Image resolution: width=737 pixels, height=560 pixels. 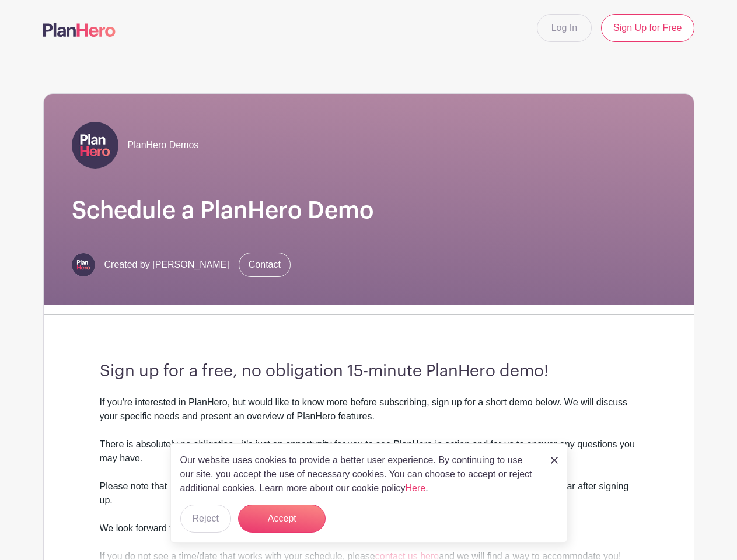 What do you see at coordinates (554, 460) in the screenshot?
I see `img: close_button-5f87c8562297e5c2d7936805f587ecaba9071eb48480494691a3f1689db116b3.svg` at bounding box center [554, 460].